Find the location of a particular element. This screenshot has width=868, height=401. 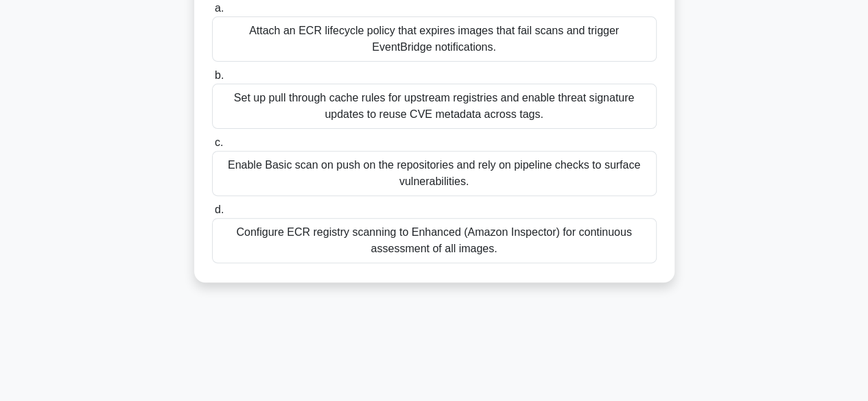

div: Set up pull through cache rules for upstream registries and enable threat signature updates to re... is located at coordinates (434, 107).